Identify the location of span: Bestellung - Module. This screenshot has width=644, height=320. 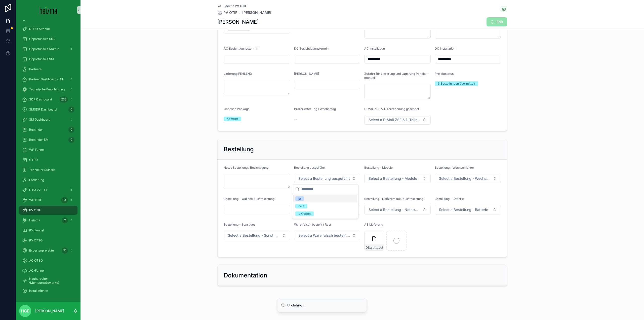
(379, 168).